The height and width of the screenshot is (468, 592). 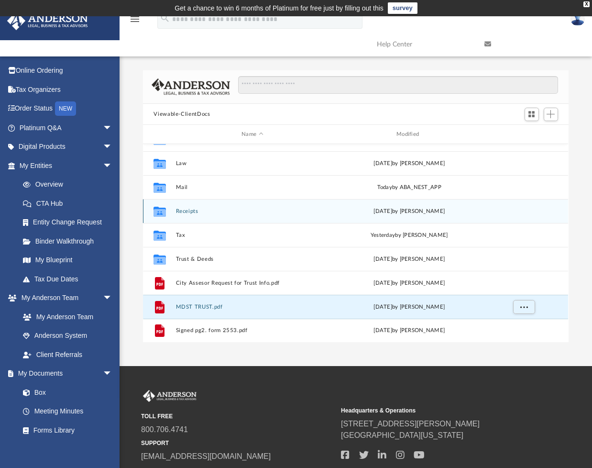 What do you see at coordinates (532, 114) in the screenshot?
I see `button: Switch to Grid View` at bounding box center [532, 114].